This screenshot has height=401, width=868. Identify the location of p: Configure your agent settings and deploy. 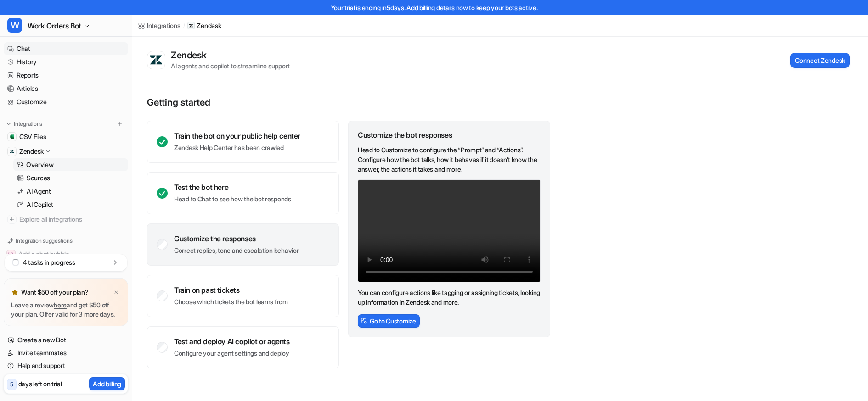
(232, 354).